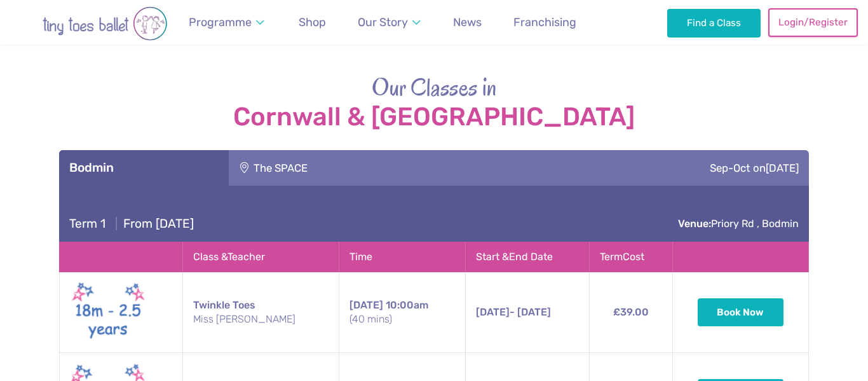 The width and height of the screenshot is (868, 381). What do you see at coordinates (105, 23) in the screenshot?
I see `img: tiny toes ballet` at bounding box center [105, 23].